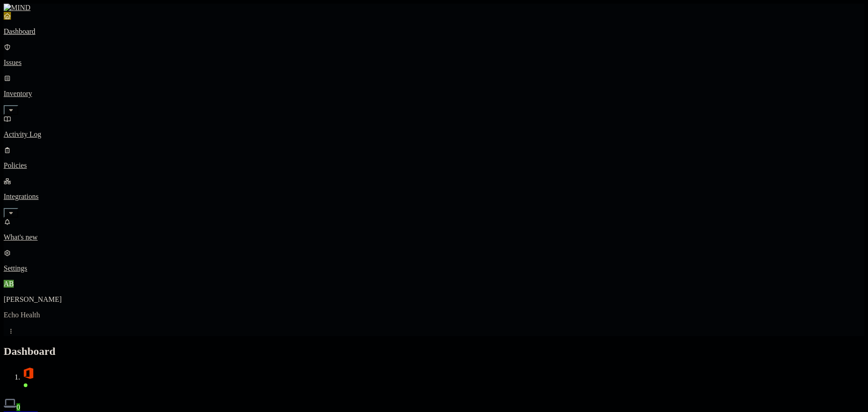 This screenshot has height=412, width=868. I want to click on p: Policies, so click(434, 166).